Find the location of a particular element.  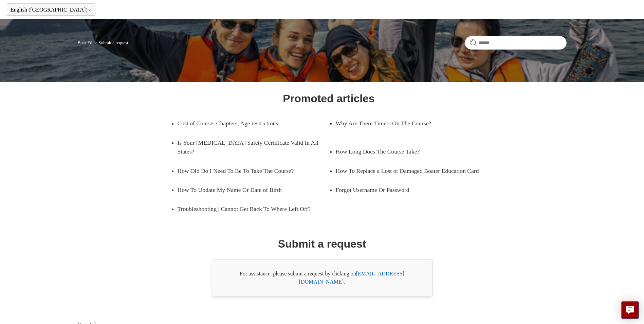

input: Search is located at coordinates (516, 43).